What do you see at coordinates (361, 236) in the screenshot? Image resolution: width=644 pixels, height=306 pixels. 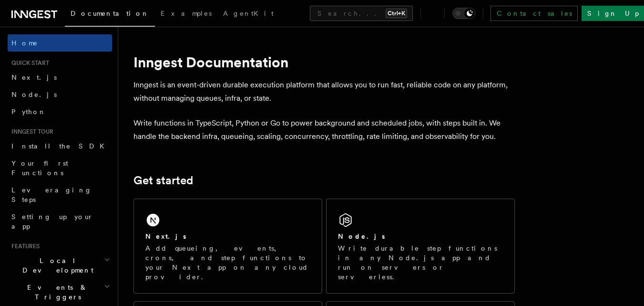 I see `h2: Node.js` at bounding box center [361, 236].